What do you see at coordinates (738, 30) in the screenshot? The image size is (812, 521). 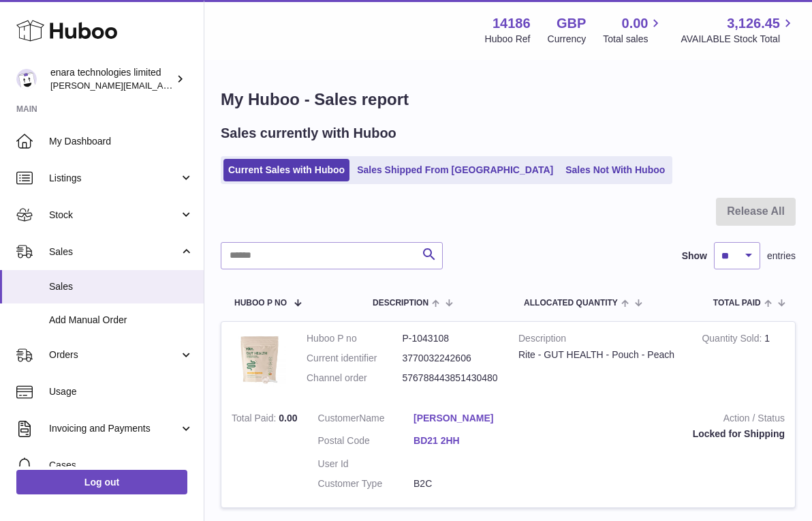 I see `a: 3,126.45 AVAILABLE Stock Total` at bounding box center [738, 30].